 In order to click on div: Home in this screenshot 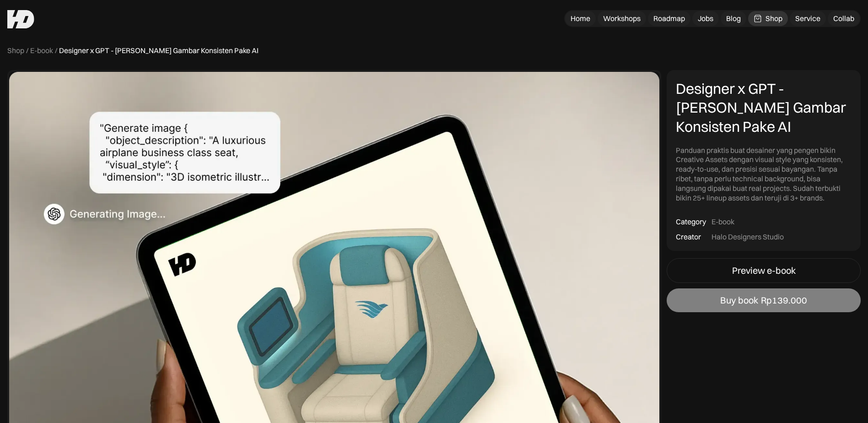, I will do `click(580, 19)`.